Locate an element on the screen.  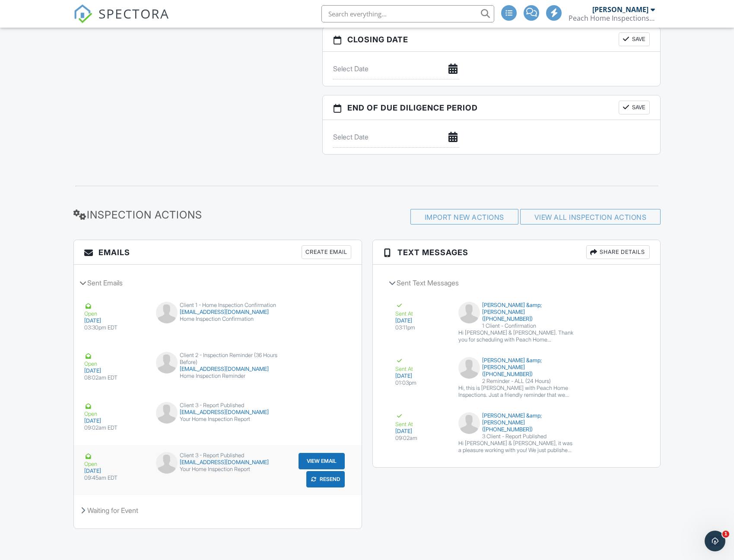
span: End of Due Diligence Period is located at coordinates (413, 108).